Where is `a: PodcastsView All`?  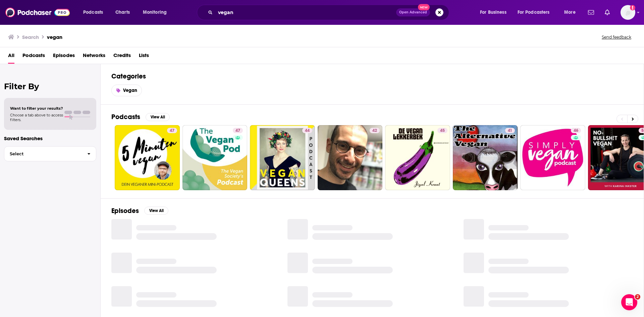
a: PodcastsView All is located at coordinates (141, 117).